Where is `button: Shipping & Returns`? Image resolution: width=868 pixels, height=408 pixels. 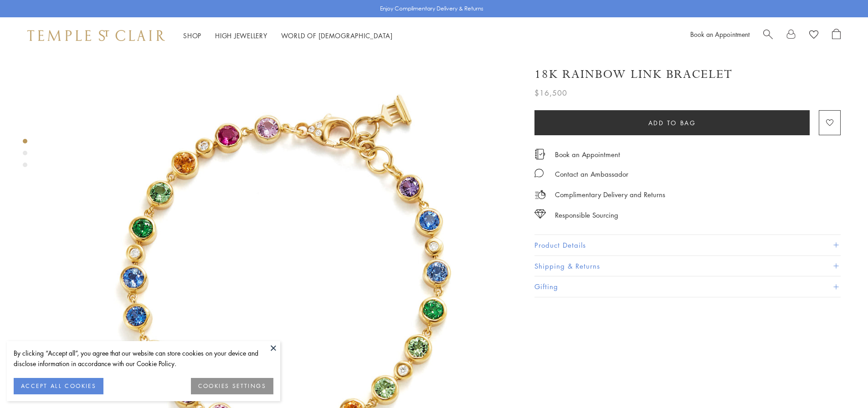 button: Shipping & Returns is located at coordinates (688, 266).